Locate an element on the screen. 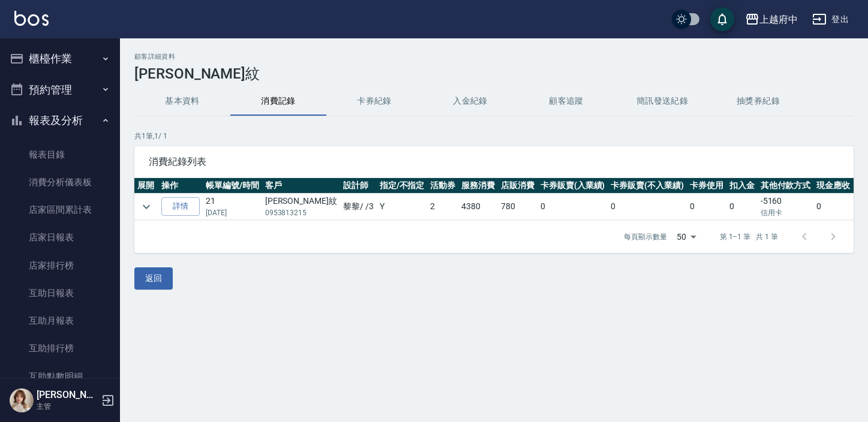 This screenshot has height=422, width=868. p: 每頁顯示數量 is located at coordinates (646, 237).